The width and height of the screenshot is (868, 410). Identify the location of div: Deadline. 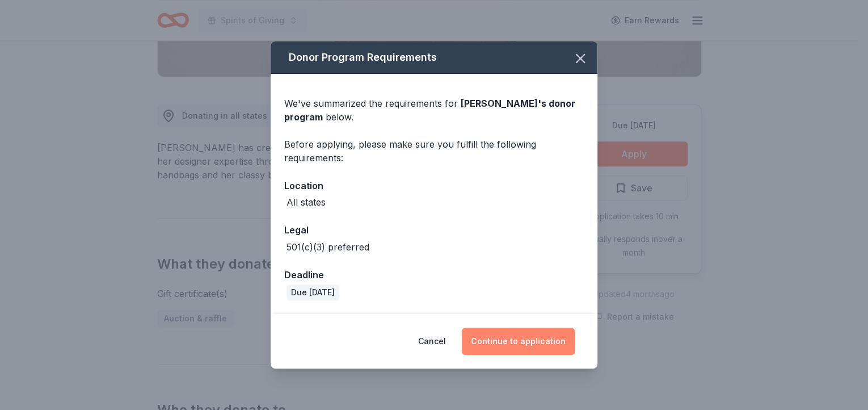
(434, 275).